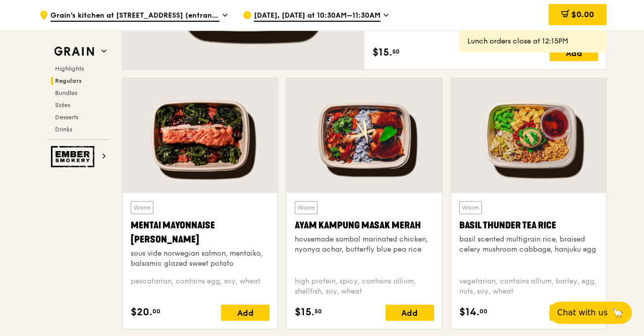 Image resolution: width=644 pixels, height=336 pixels. I want to click on button: Chat with us🦙, so click(591, 312).